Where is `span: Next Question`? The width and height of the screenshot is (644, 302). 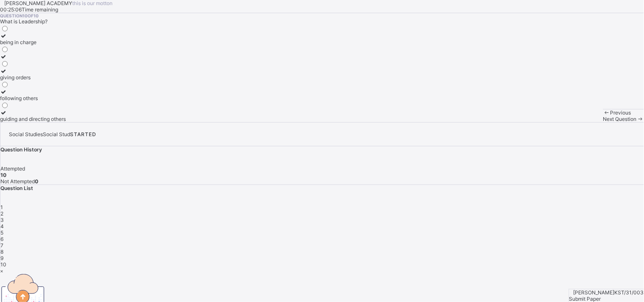 span: Next Question is located at coordinates (620, 119).